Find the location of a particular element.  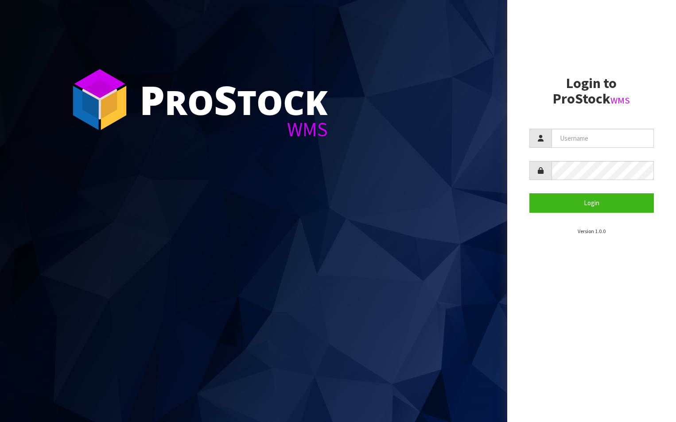

div: WMS is located at coordinates (233, 129).